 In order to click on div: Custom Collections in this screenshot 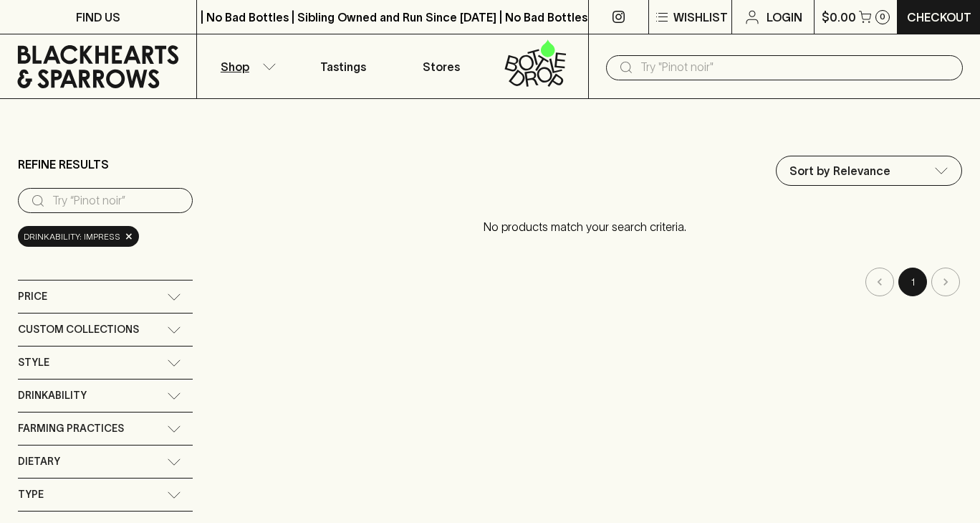, I will do `click(105, 329)`.